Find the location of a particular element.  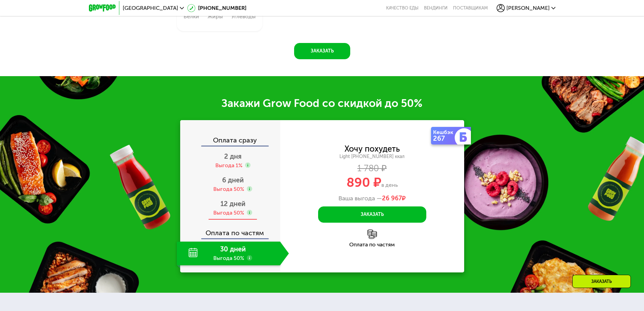

div: поставщикам is located at coordinates (470, 8).